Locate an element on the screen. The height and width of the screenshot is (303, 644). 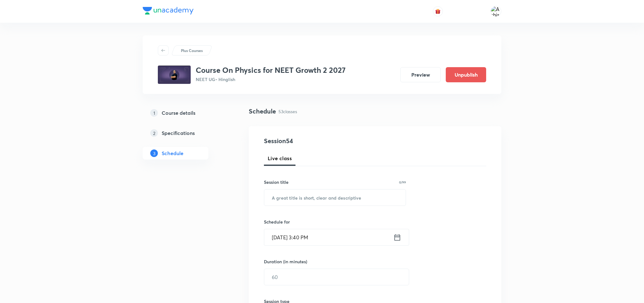
a: 1Course details is located at coordinates (185, 113).